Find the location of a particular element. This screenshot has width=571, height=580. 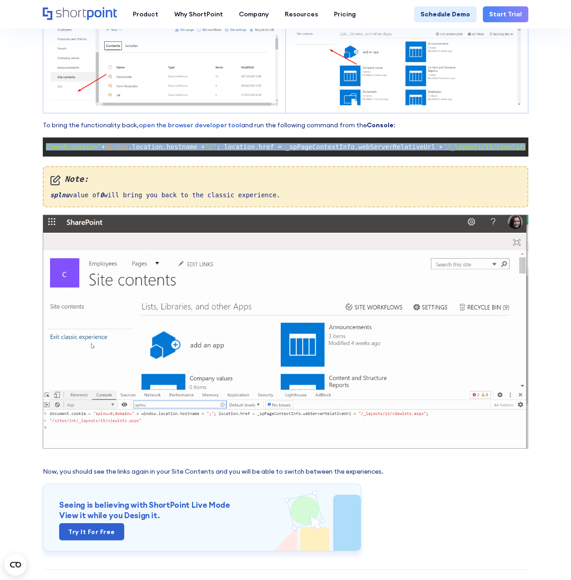

p: To bring the functionality back, and run the following command from the : is located at coordinates (285, 125).